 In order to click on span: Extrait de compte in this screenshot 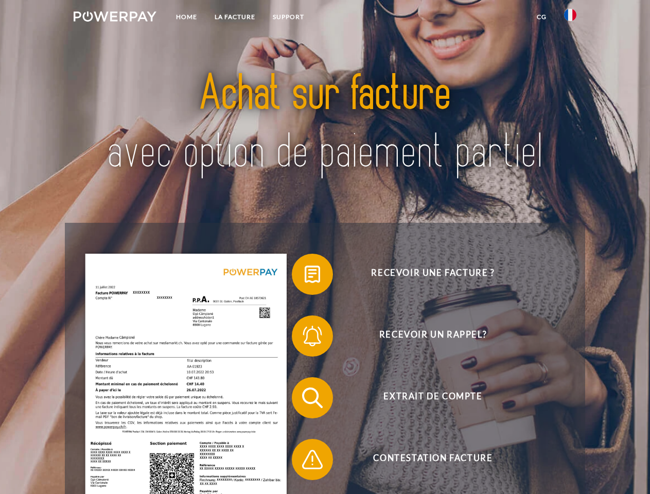, I will do `click(433, 398)`.